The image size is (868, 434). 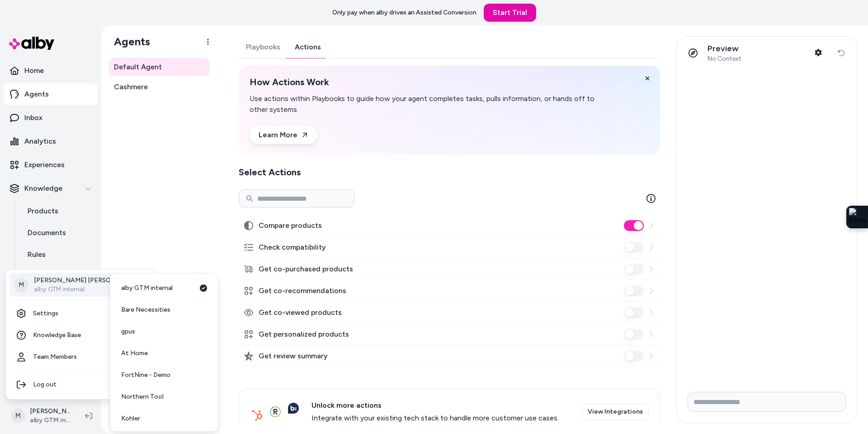 What do you see at coordinates (146, 375) in the screenshot?
I see `span: FortNine - Demo` at bounding box center [146, 375].